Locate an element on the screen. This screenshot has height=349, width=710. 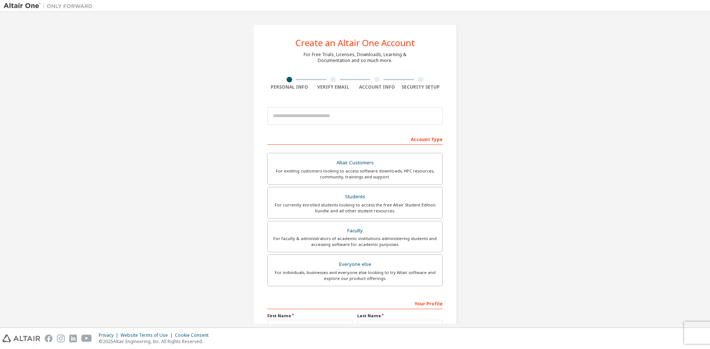
div: Website Terms of Use is located at coordinates (147, 336).